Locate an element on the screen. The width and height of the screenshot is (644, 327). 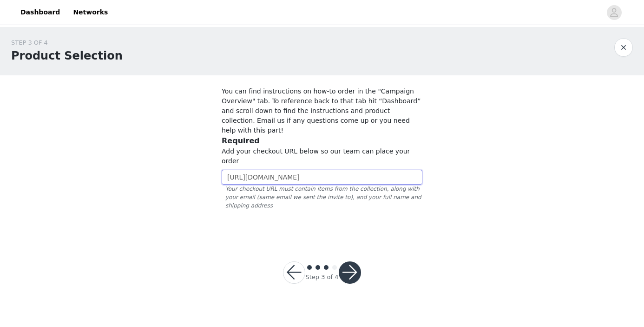
div: STEP 3 OF 4 is located at coordinates (67, 43).